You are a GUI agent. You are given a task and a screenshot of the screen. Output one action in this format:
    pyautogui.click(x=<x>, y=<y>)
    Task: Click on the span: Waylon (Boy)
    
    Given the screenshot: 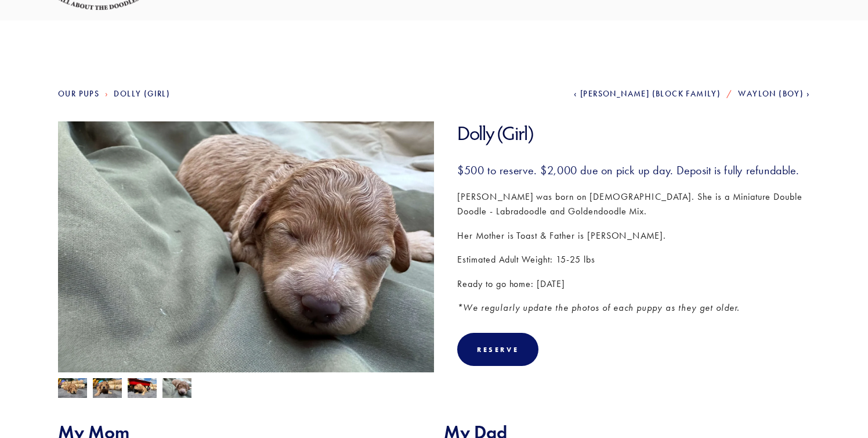 What is the action you would take?
    pyautogui.click(x=771, y=93)
    